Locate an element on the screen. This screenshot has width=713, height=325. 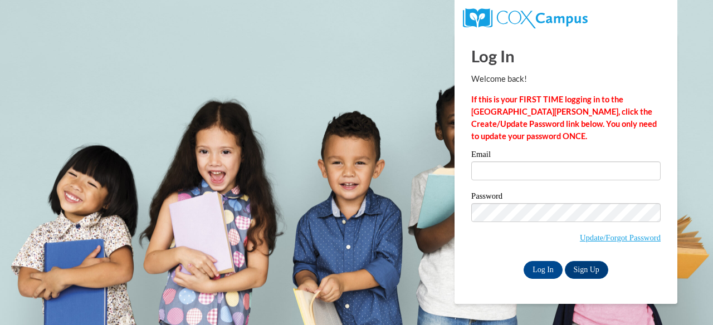
a: Update/Forgot Password is located at coordinates (620, 238).